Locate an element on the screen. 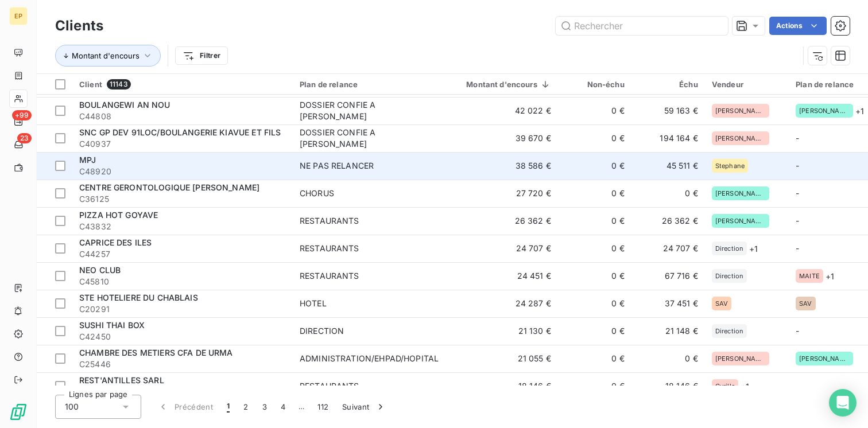 This screenshot has height=428, width=868. button: 112 is located at coordinates (323, 407).